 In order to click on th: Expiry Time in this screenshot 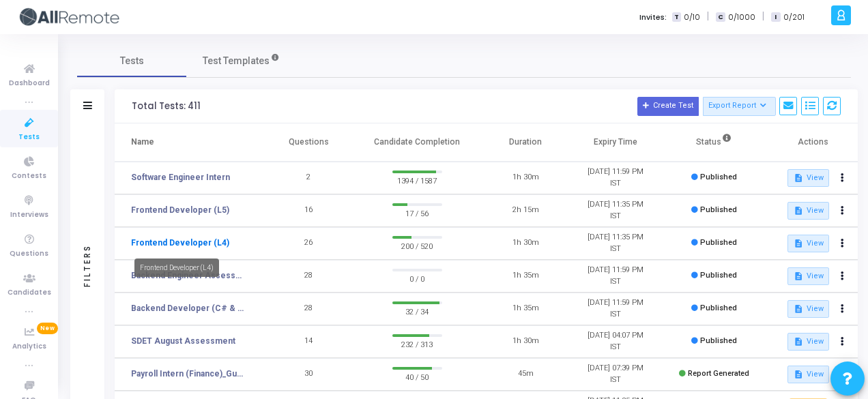, I will do `click(616, 143)`.